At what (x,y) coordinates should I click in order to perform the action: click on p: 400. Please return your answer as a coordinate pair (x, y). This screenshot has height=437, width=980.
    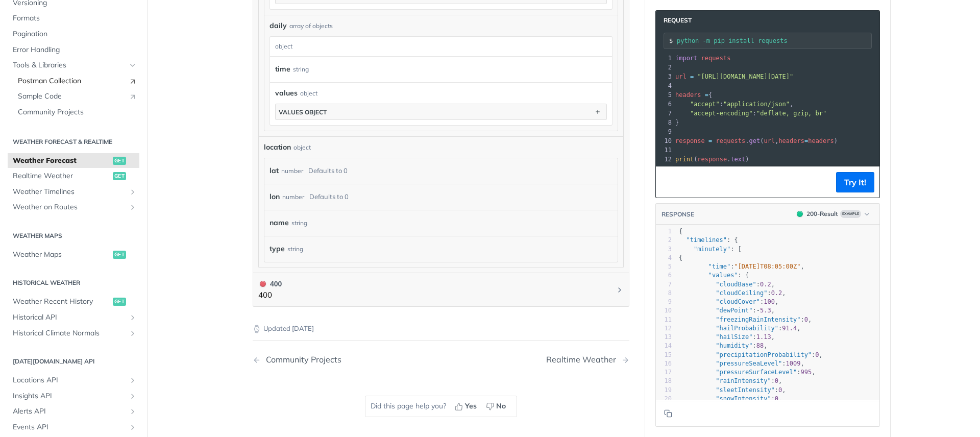
    Looking at the image, I should click on (270, 295).